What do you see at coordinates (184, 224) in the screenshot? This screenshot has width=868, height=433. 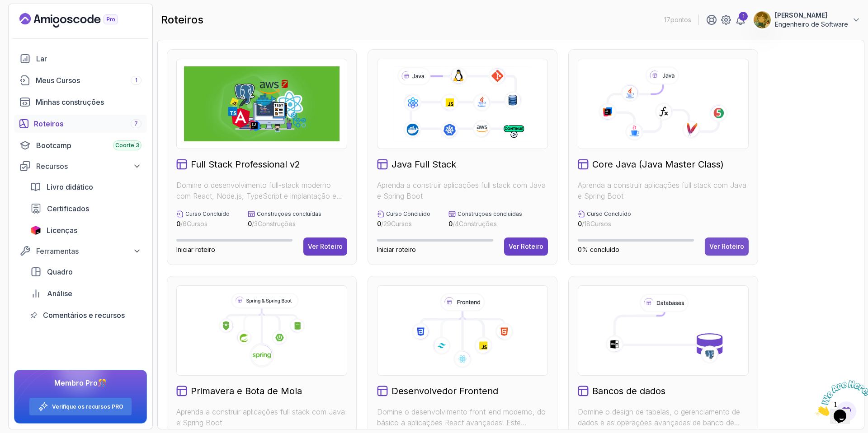 I see `font: 6` at bounding box center [184, 224].